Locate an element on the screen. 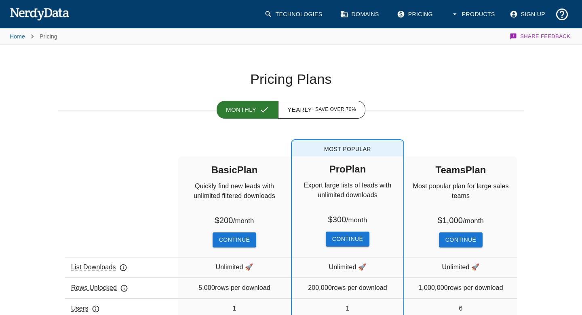 This screenshot has height=315, width=582. div: 1,000,000 rows per download is located at coordinates (461, 287).